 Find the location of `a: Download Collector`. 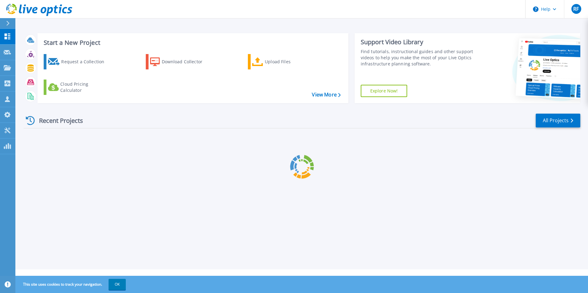

a: Download Collector is located at coordinates (180, 62).